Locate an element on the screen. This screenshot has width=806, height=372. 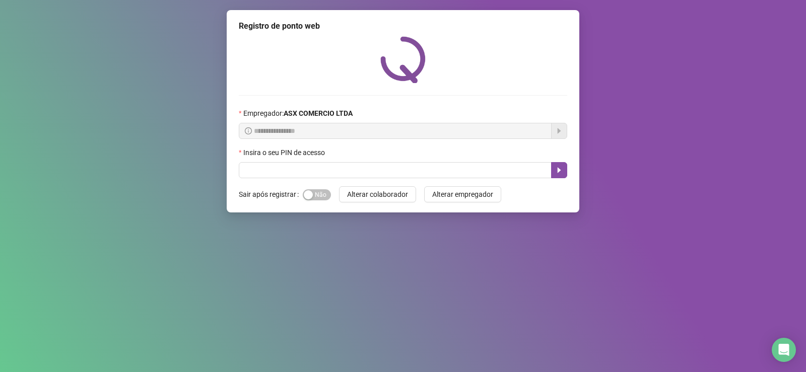
span: Alterar empregador is located at coordinates (462, 194).